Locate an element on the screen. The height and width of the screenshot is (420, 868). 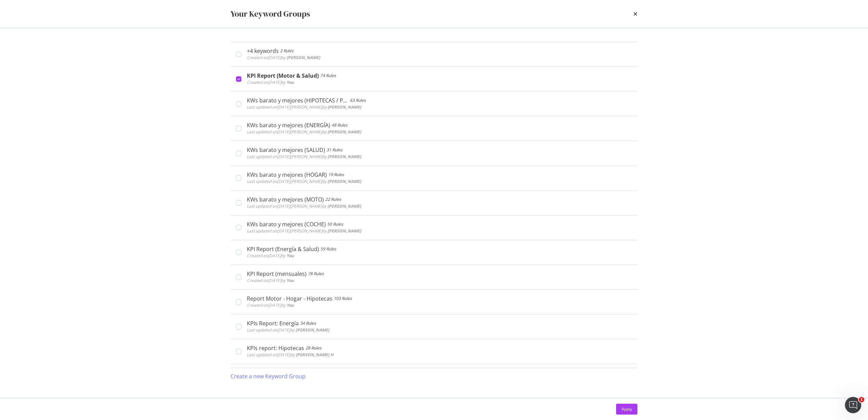
div: 48 Rules is located at coordinates (339, 125).